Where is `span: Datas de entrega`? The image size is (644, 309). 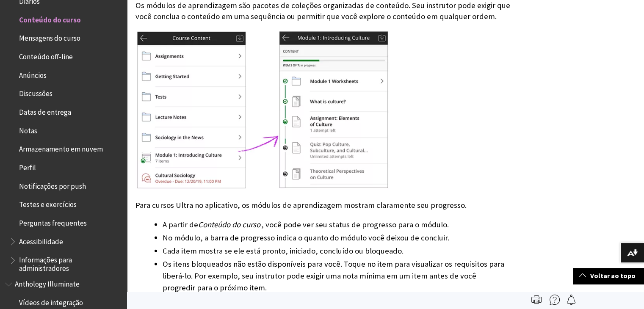 span: Datas de entrega is located at coordinates (45, 111).